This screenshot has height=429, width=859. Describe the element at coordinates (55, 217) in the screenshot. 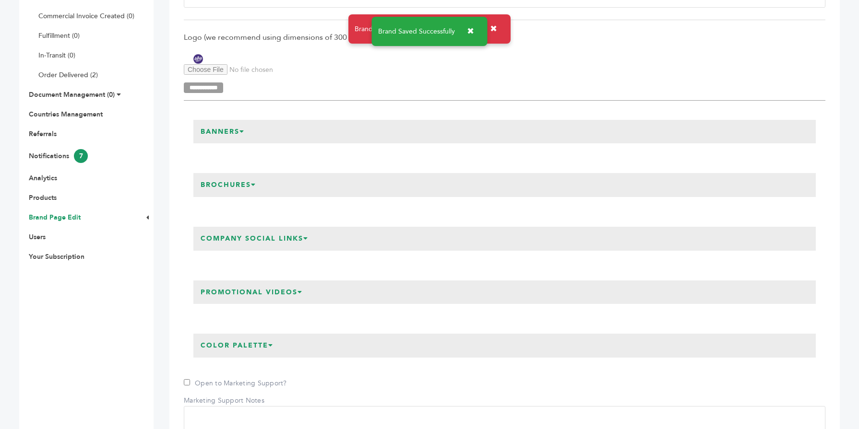

I see `a: Brand Page Edit` at that location.